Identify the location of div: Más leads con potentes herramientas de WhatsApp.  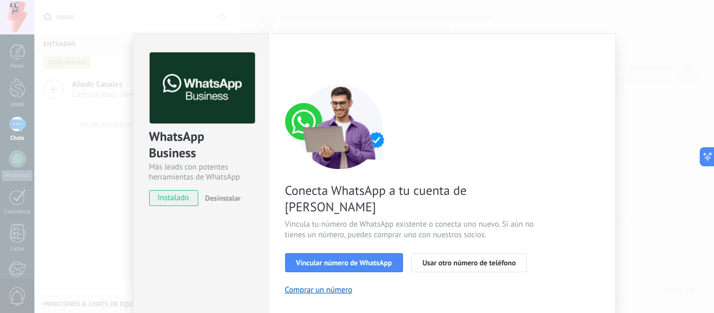
(201, 172).